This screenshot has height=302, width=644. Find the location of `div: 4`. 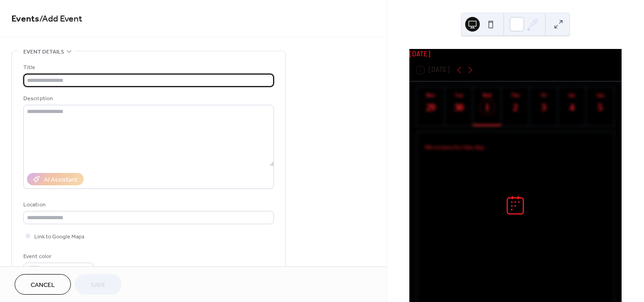

div: 4 is located at coordinates (572, 107).